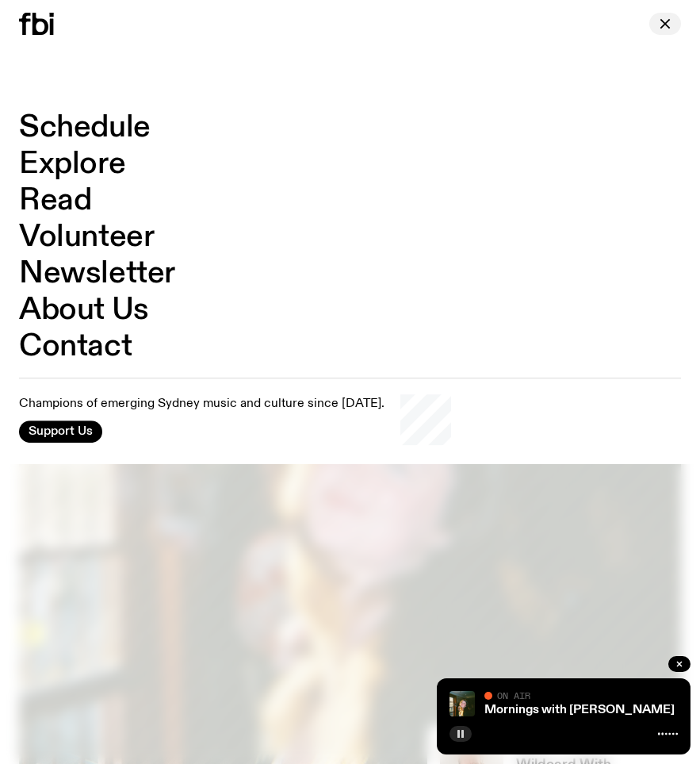 The height and width of the screenshot is (764, 700). I want to click on a: Freya smiles coyly as she poses for the image., so click(462, 704).